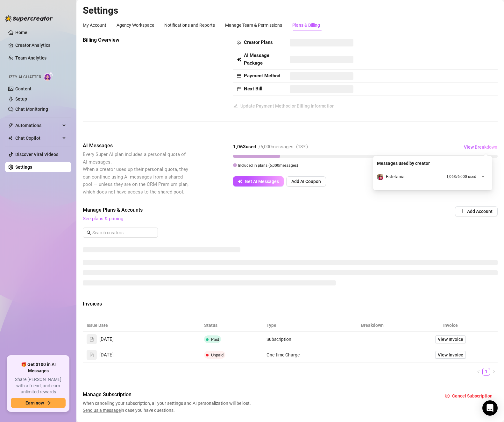  What do you see at coordinates (469, 396) in the screenshot?
I see `button: Cancel Subscription` at bounding box center [469, 396].